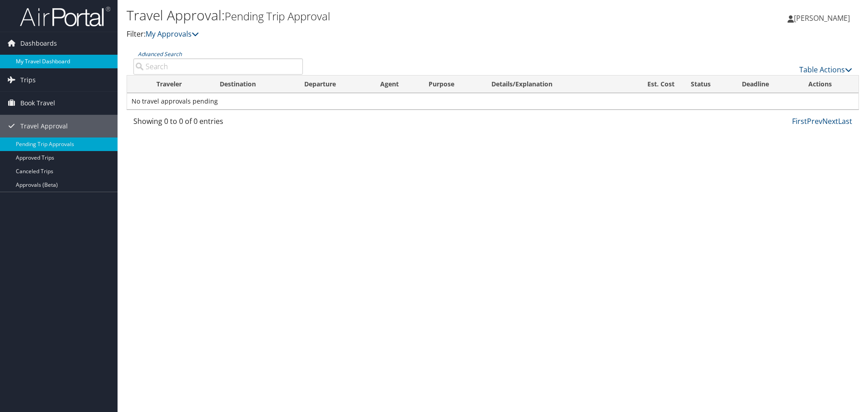  I want to click on th: Agent, so click(396, 84).